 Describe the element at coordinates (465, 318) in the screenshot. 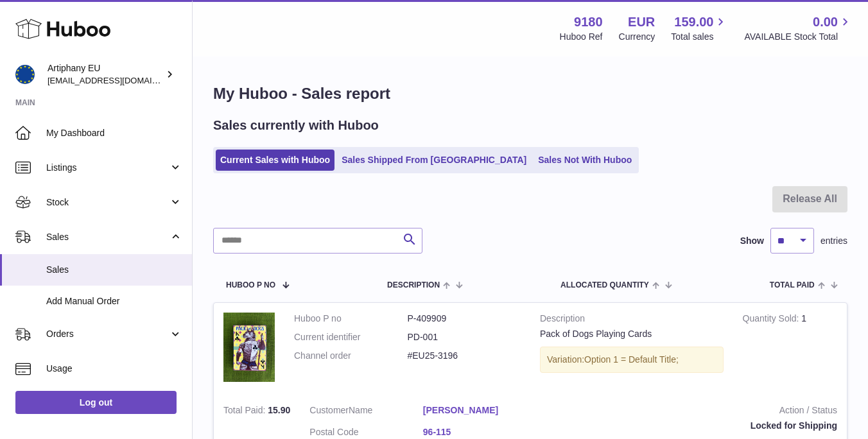

I see `dd: P-409909` at that location.